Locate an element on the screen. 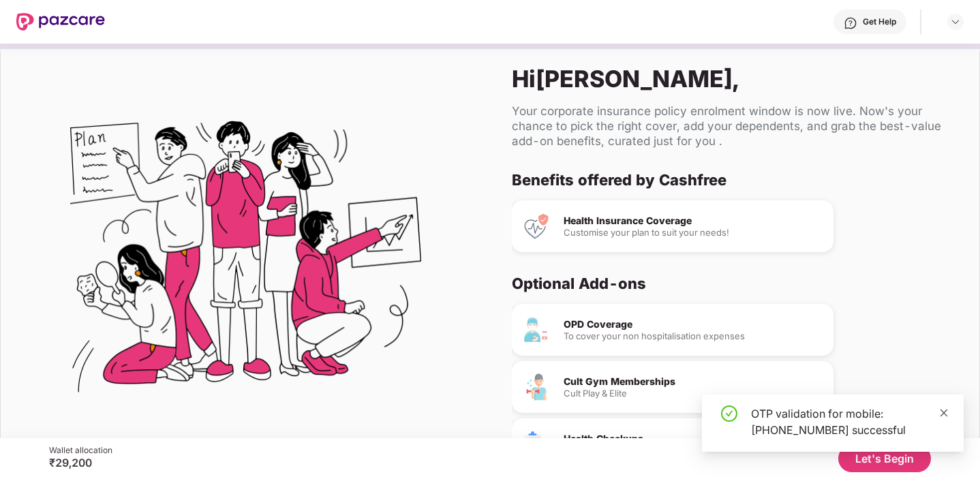 Image resolution: width=980 pixels, height=479 pixels. div: Optional Add-ons is located at coordinates (729, 284).